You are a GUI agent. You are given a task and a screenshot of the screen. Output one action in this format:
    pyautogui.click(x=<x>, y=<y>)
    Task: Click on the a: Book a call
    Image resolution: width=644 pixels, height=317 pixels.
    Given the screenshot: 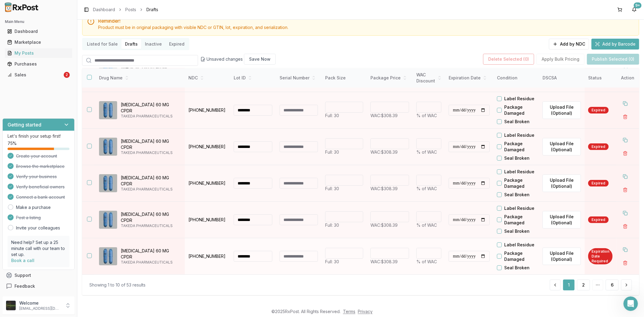 What is the action you would take?
    pyautogui.click(x=23, y=260)
    